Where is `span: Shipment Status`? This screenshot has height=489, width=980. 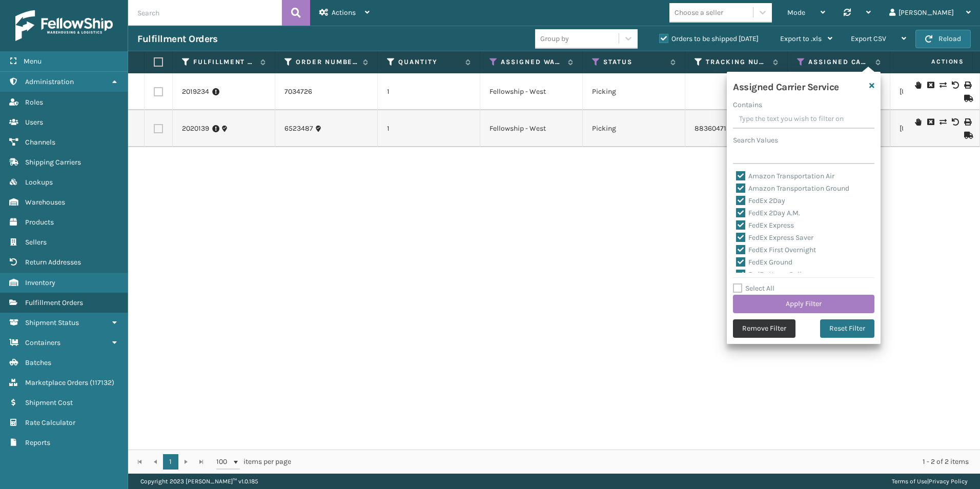 span: Shipment Status is located at coordinates (52, 322).